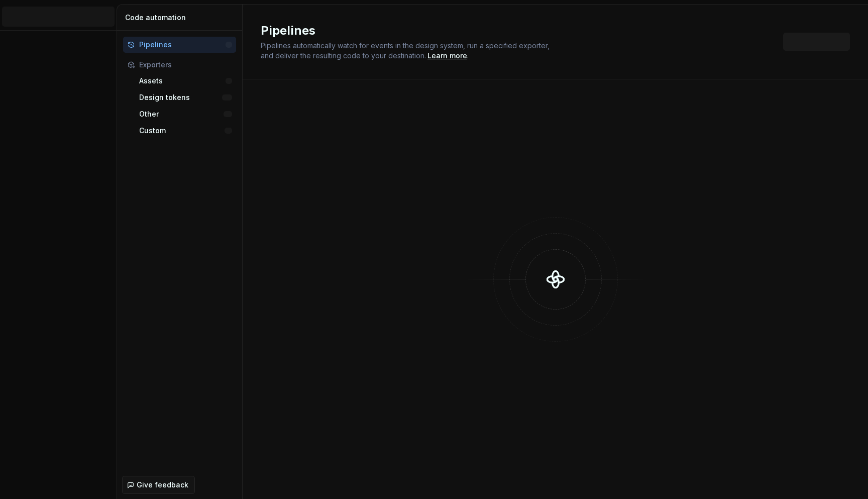  Describe the element at coordinates (158, 484) in the screenshot. I see `button: Give feedback` at that location.